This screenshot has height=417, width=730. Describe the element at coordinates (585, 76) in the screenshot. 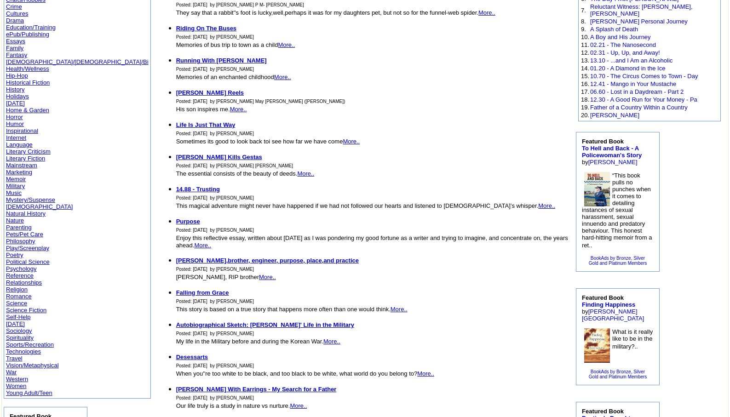

I see `font: 15.` at that location.